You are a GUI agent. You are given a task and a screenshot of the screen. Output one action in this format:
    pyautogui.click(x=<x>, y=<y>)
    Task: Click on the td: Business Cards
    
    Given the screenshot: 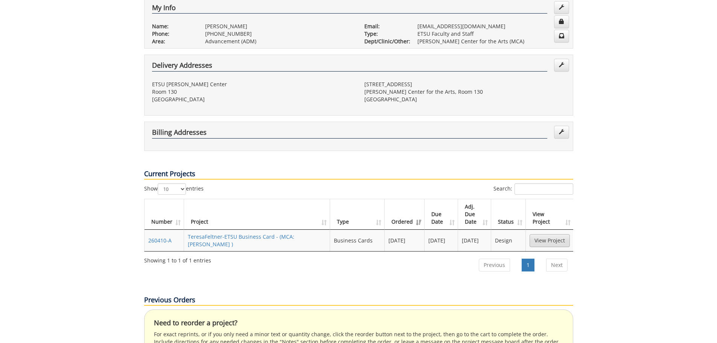 What is the action you would take?
    pyautogui.click(x=357, y=240)
    